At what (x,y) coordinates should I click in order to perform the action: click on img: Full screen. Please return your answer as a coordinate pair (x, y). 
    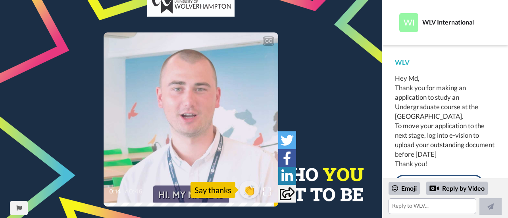
    Looking at the image, I should click on (267, 192).